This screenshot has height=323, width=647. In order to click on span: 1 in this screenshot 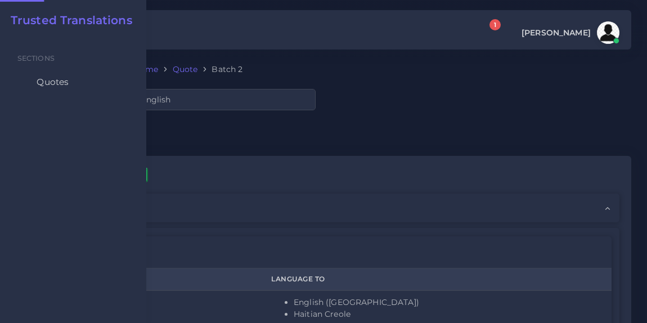, I will do `click(495, 25)`.